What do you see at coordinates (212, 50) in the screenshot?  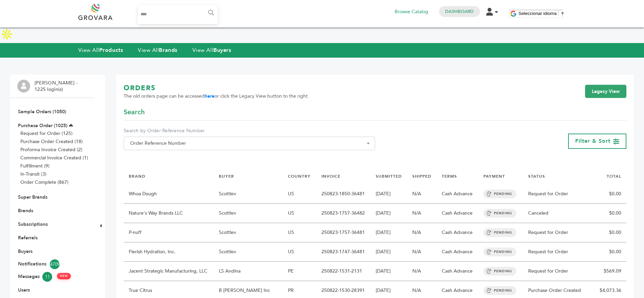 I see `a: View AllBuyers` at bounding box center [212, 50].